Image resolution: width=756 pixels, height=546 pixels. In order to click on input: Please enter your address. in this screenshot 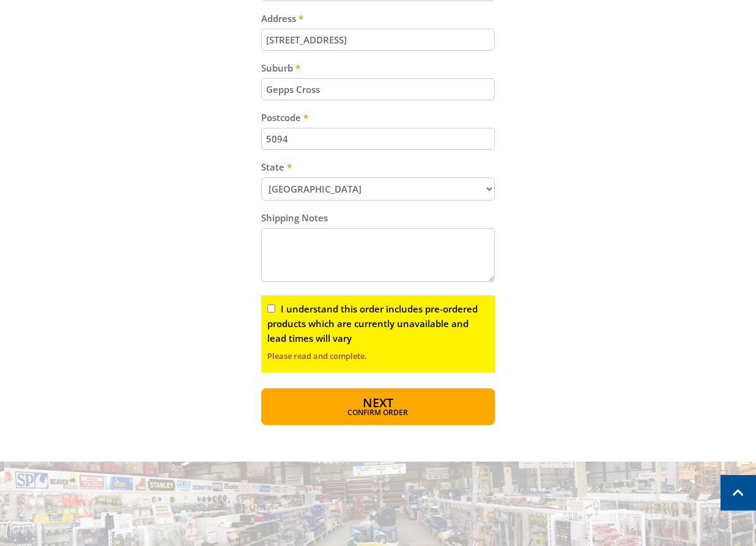, I will do `click(378, 40)`.